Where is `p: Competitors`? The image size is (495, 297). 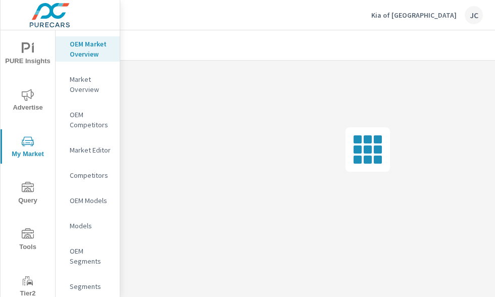 p: Competitors is located at coordinates (90, 175).